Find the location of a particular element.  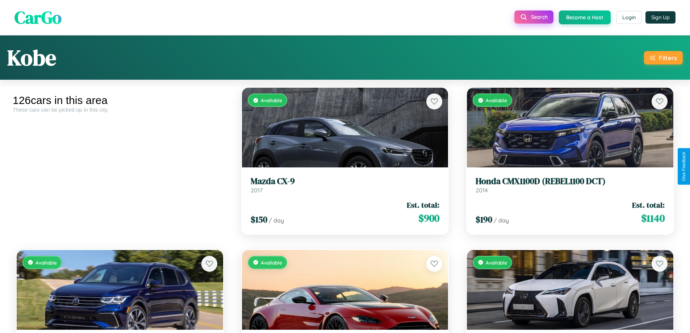

h3: Honda CMX1100D (REBEL1100 DCT) is located at coordinates (570, 181).